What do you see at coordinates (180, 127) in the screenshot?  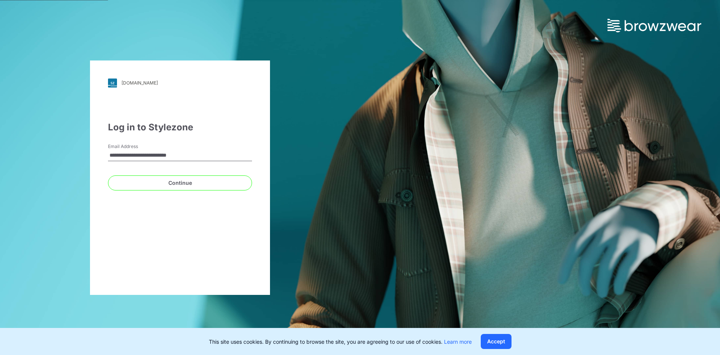 I see `div: Log in to Stylezone` at bounding box center [180, 127].